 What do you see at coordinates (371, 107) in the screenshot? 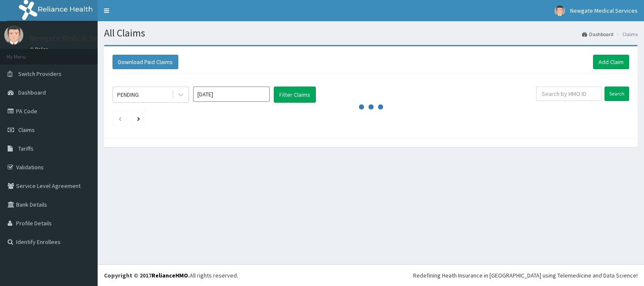
I see `svg: audio-loading` at bounding box center [371, 107].